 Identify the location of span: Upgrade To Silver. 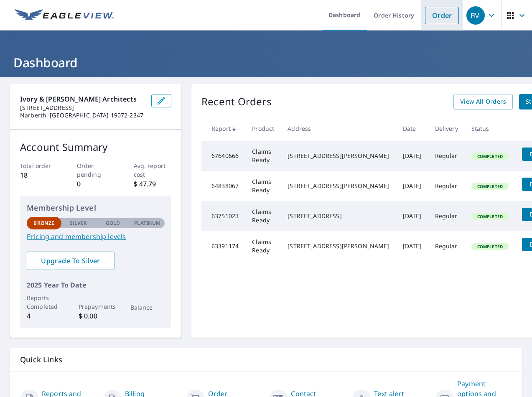
(71, 261).